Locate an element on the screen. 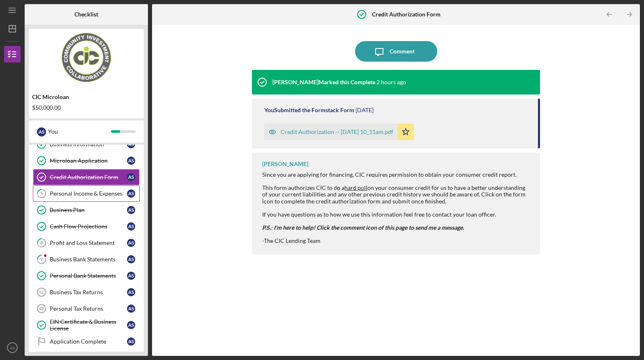  text: AS is located at coordinates (12, 348).